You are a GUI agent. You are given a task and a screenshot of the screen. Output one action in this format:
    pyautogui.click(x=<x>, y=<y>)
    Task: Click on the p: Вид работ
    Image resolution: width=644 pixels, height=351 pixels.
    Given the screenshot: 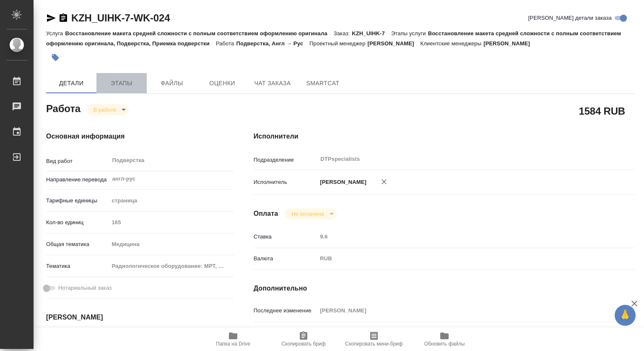 What is the action you would take?
    pyautogui.click(x=77, y=161)
    